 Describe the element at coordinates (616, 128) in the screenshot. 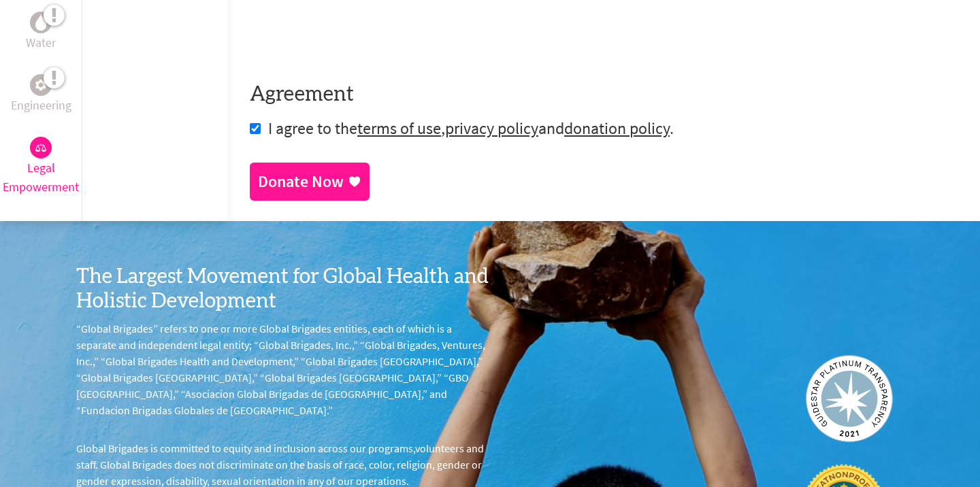

I see `a: donation policy` at that location.